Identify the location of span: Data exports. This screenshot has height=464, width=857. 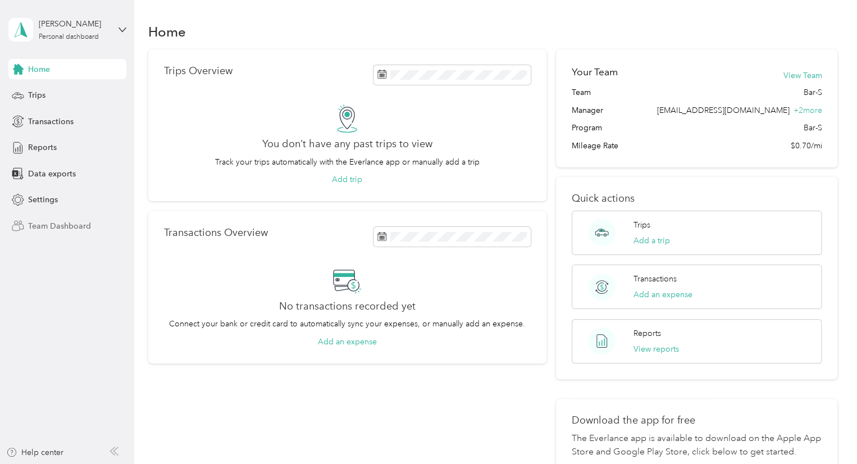
(52, 173).